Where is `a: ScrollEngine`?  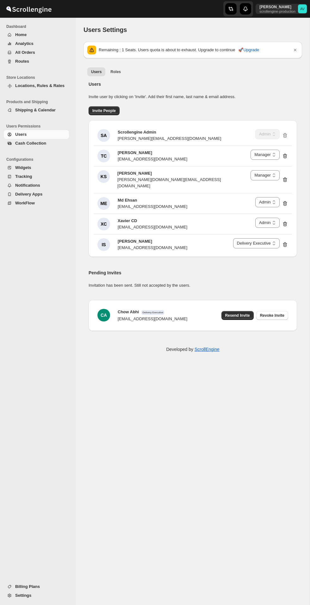
a: ScrollEngine is located at coordinates (207, 349).